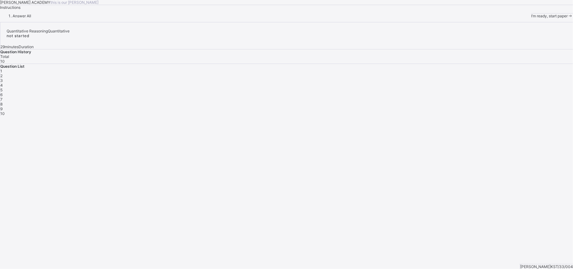  Describe the element at coordinates (5, 56) in the screenshot. I see `span: Total` at that location.